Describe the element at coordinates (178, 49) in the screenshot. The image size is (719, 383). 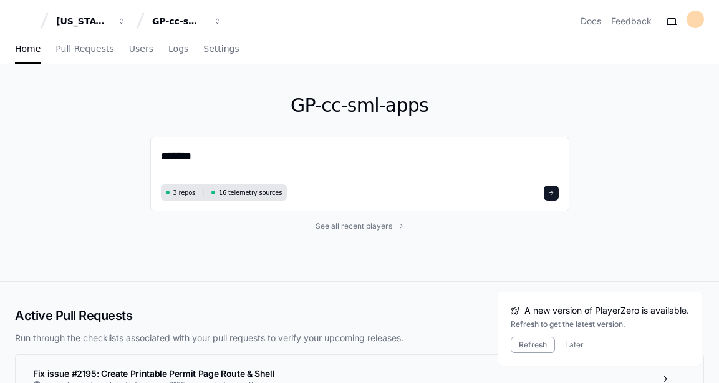
I see `span: Logs` at that location.